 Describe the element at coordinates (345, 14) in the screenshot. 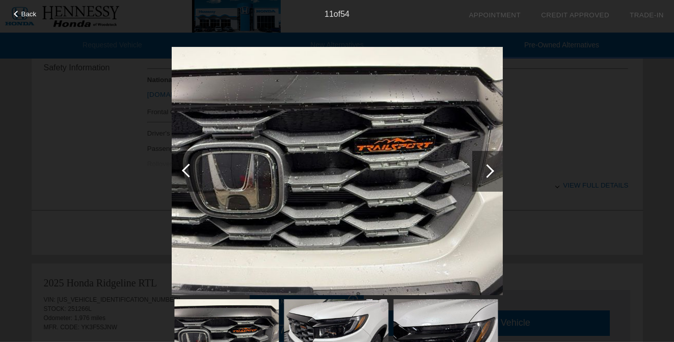

I see `span: 54` at that location.